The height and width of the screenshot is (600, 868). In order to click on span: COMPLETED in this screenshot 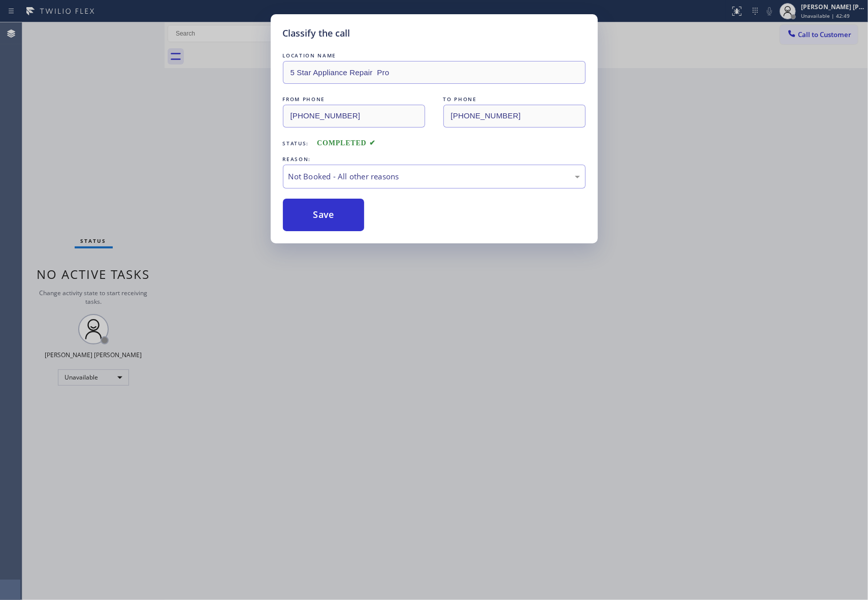, I will do `click(347, 143)`.